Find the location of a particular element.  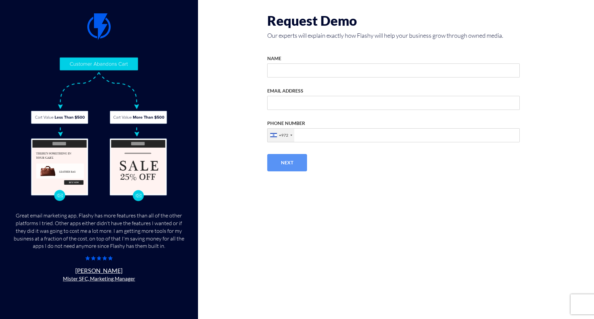

h1: Request Demo is located at coordinates (393, 21).